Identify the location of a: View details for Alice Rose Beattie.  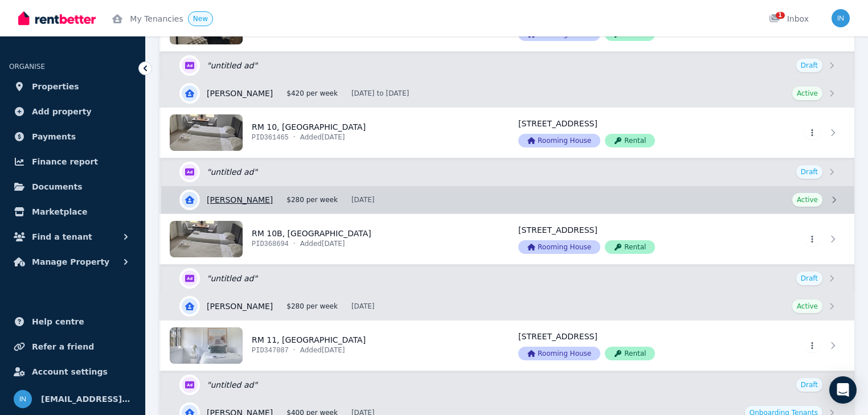
(508, 94).